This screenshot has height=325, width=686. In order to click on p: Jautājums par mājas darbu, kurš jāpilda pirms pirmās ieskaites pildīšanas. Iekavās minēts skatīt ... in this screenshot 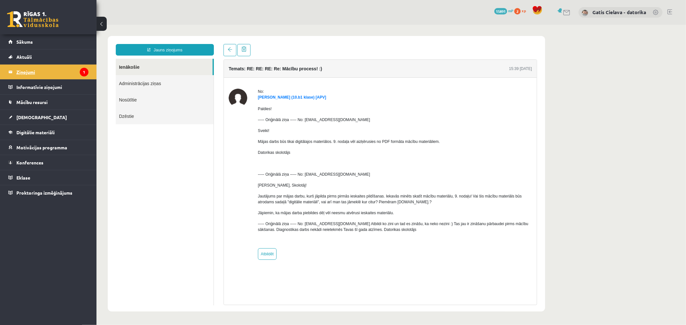, I will do `click(298, 175)`.